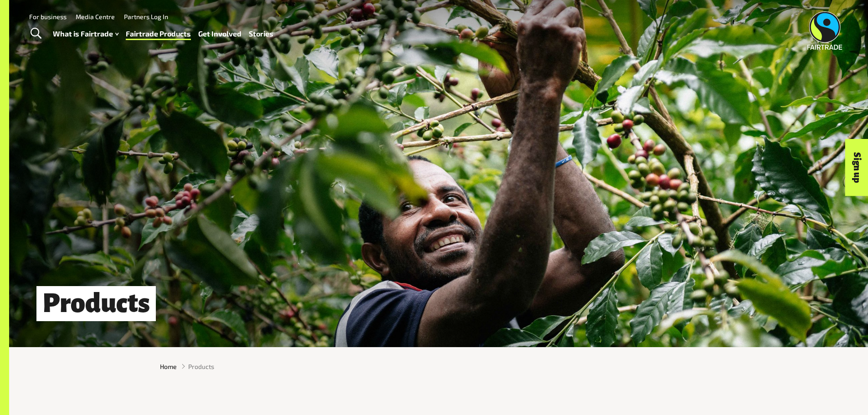 The width and height of the screenshot is (868, 415). I want to click on h1: Products, so click(96, 303).